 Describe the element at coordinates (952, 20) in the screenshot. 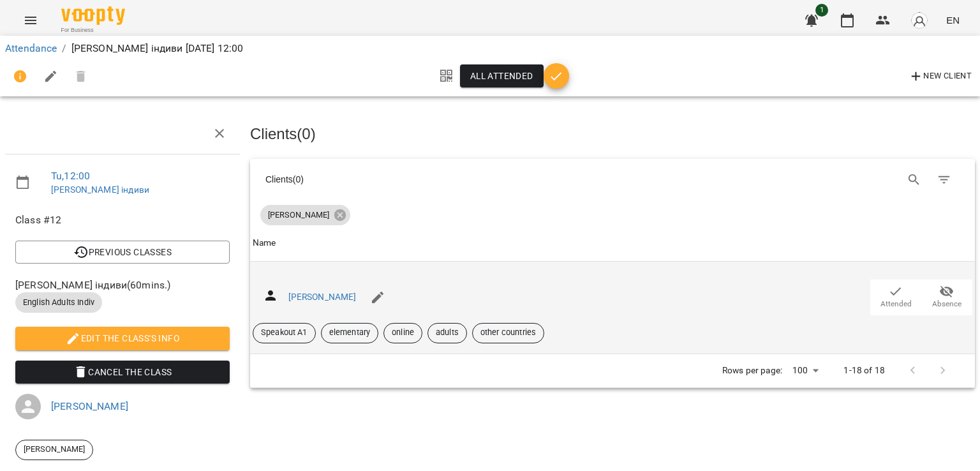

I see `button: EN` at that location.